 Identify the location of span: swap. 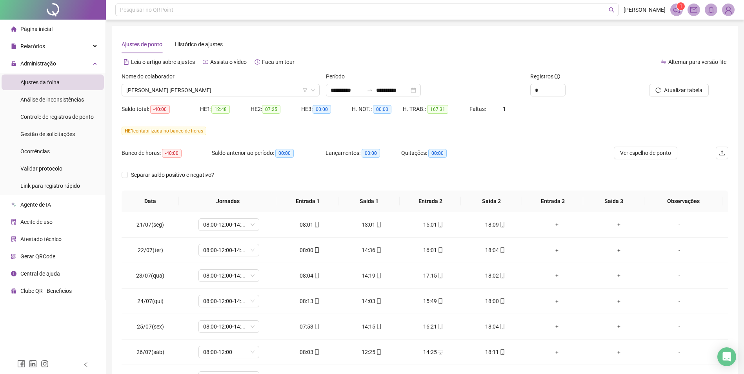
(663, 62).